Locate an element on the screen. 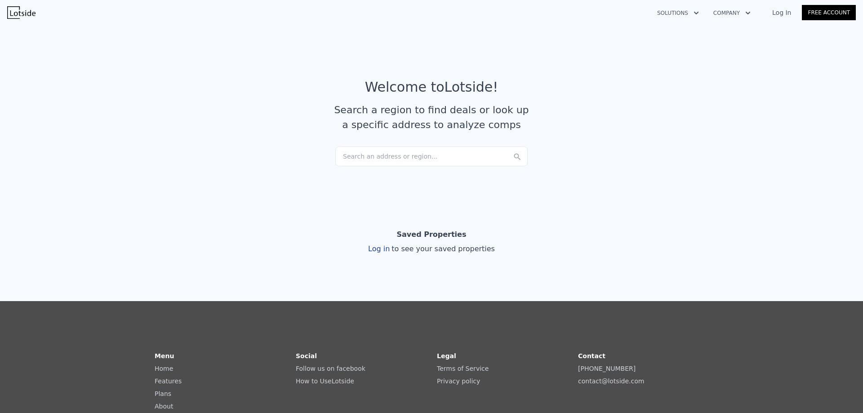  a: How to UseLotside is located at coordinates (325, 381).